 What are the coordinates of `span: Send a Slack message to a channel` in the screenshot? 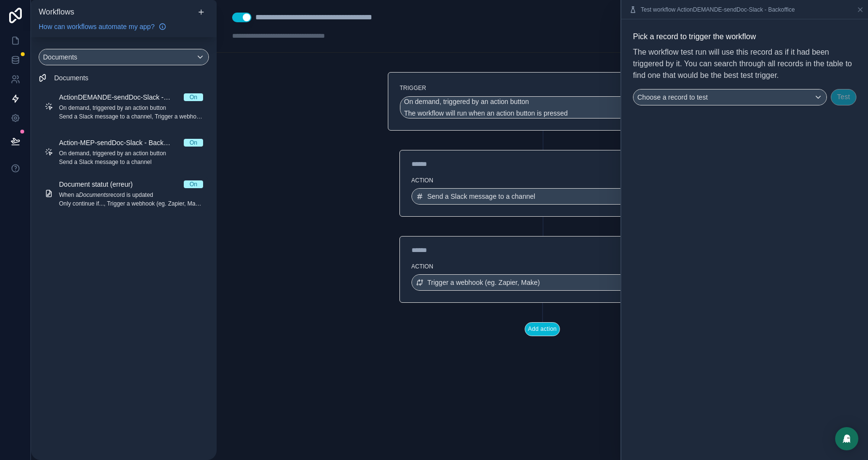 It's located at (481, 196).